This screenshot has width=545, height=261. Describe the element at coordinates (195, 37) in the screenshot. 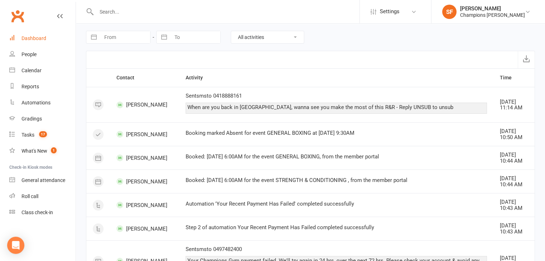

I see `input: To` at that location.